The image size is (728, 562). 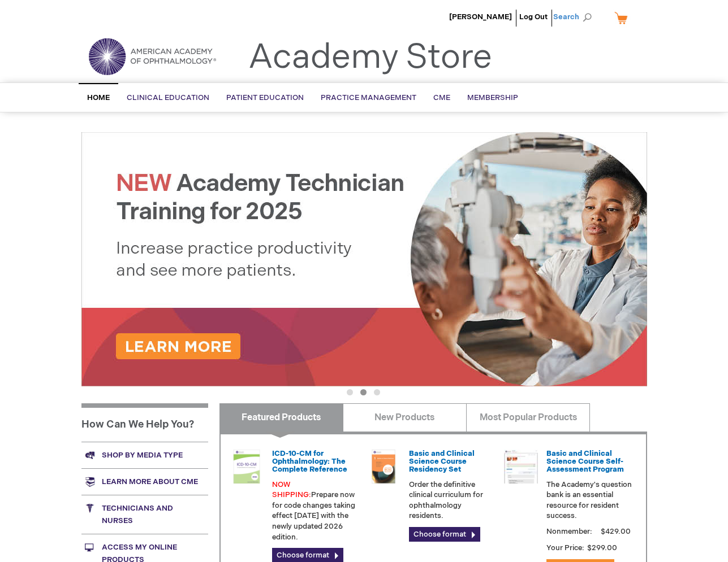 I want to click on font: NOW SHIPPING:, so click(x=291, y=490).